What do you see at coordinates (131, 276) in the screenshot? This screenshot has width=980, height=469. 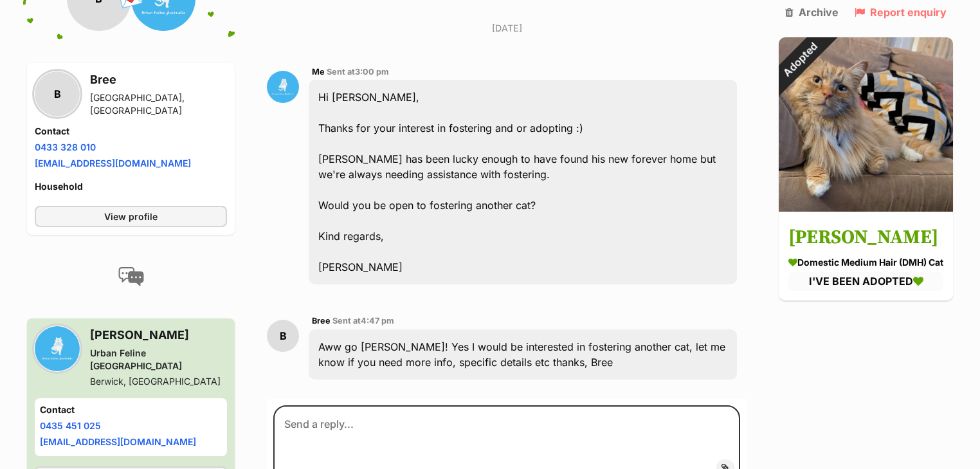 I see `img: conversation-icon-4a6f8262b818ee0b60e3300018af0b2d0b884aa5de6e9bcb8d3d4eeb1a70a7c4.svg` at bounding box center [131, 276].